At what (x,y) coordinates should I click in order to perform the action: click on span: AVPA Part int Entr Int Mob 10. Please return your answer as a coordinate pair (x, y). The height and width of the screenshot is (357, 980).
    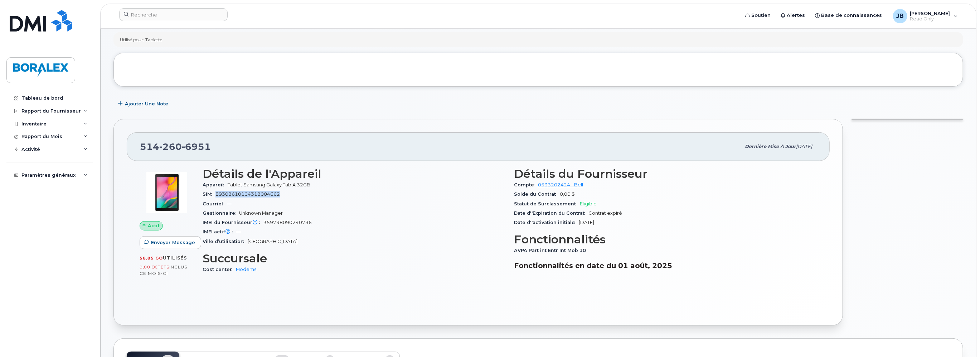
    Looking at the image, I should click on (552, 250).